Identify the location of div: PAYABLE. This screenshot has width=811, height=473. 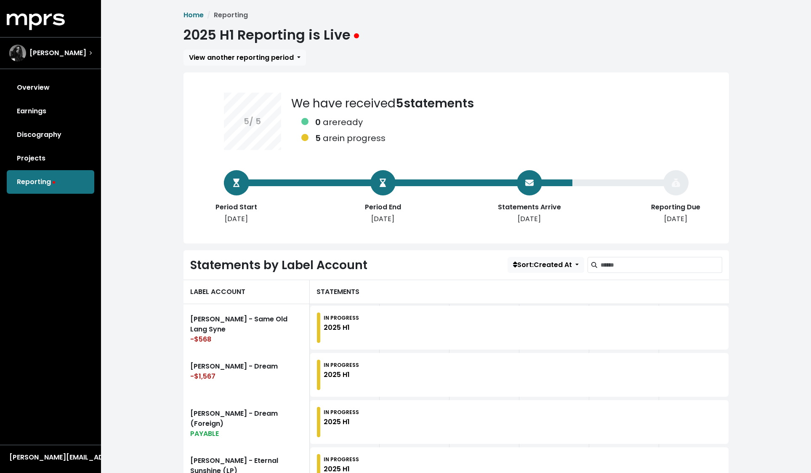
(246, 434).